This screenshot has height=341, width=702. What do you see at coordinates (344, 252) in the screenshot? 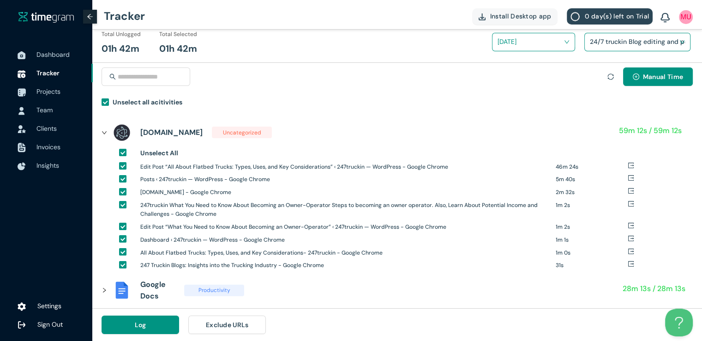
I see `h1: All About Flatbed Trucks: Types, Uses, and Key Considerations- 247truckin - Google Chrome` at bounding box center [344, 252].